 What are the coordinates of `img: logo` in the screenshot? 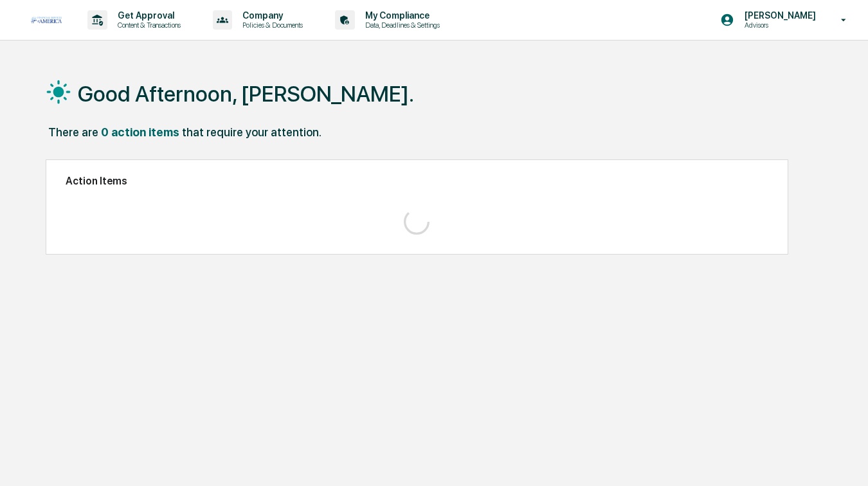 It's located at (47, 19).